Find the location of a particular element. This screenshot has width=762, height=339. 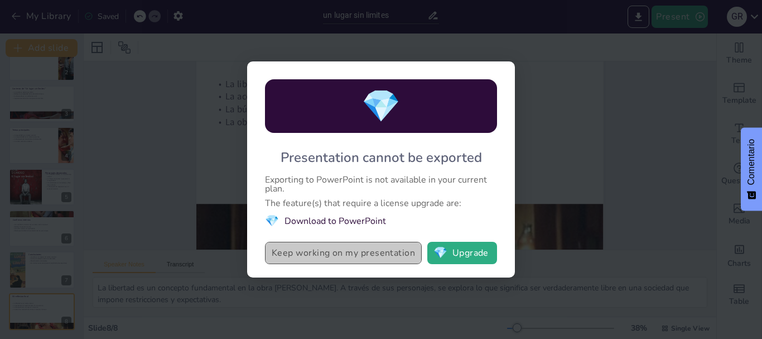

div: The feature(s) that require a license upgrade are: is located at coordinates (381, 203).